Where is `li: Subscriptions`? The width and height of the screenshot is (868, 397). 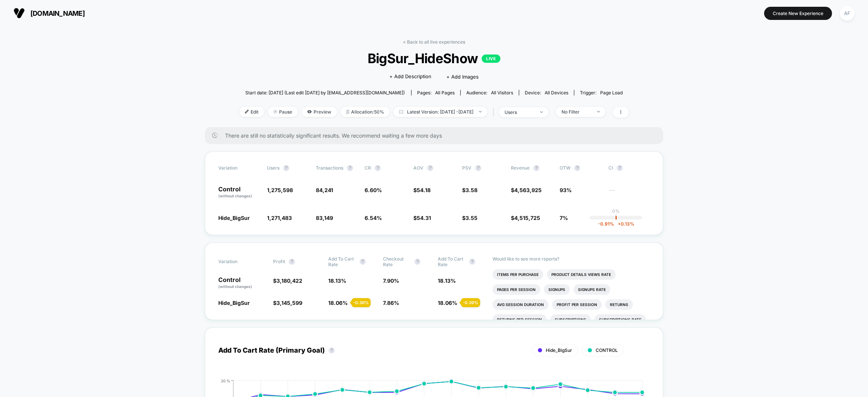 li: Subscriptions is located at coordinates (571, 319).